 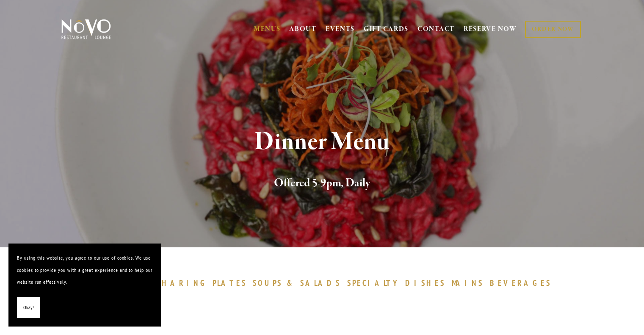 What do you see at coordinates (28, 307) in the screenshot?
I see `span: Okay!` at bounding box center [28, 307].